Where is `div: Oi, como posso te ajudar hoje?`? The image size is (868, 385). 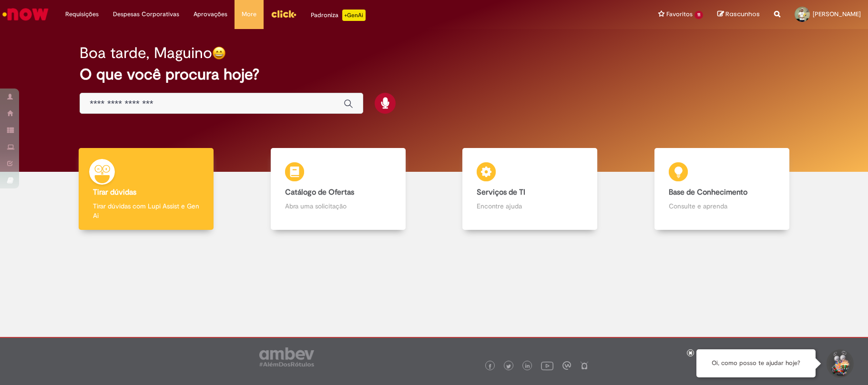 div: Oi, como posso te ajudar hoje? is located at coordinates (756, 363).